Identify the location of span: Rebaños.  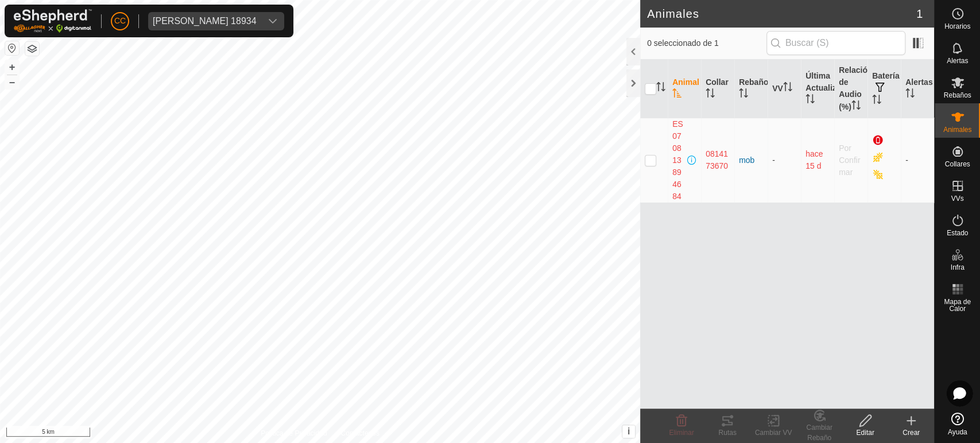
(957, 95).